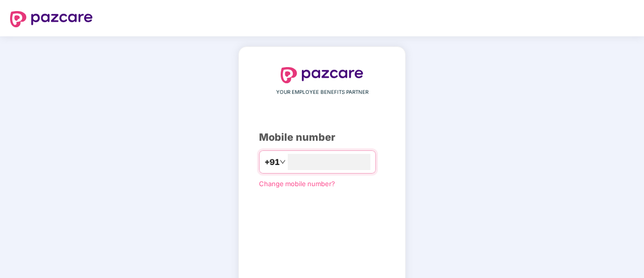 The width and height of the screenshot is (644, 278). What do you see at coordinates (297, 184) in the screenshot?
I see `a: Change mobile number?` at bounding box center [297, 184].